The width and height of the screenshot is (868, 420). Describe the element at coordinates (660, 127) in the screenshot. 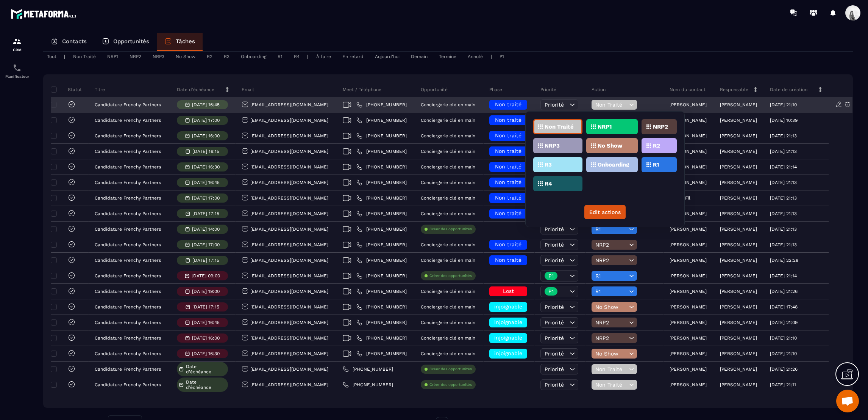

I see `p: NRP2` at that location.